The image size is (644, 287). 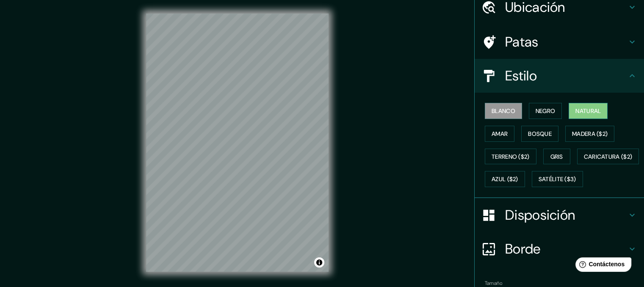 I want to click on font: Gris, so click(x=557, y=157).